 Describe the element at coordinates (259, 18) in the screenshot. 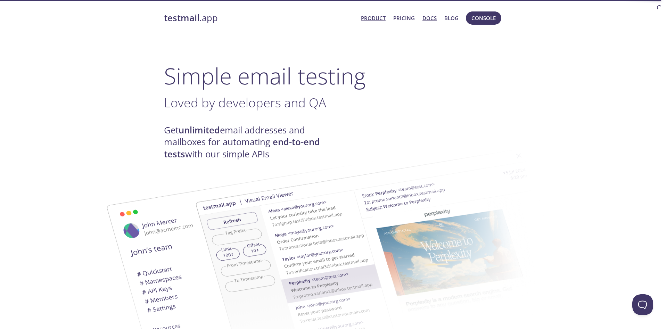

I see `a: testmail.app` at that location.